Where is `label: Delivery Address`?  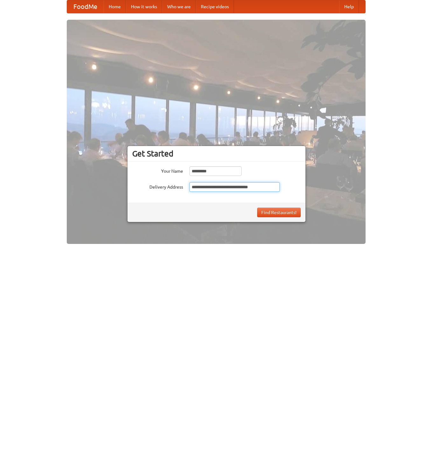 label: Delivery Address is located at coordinates (158, 186).